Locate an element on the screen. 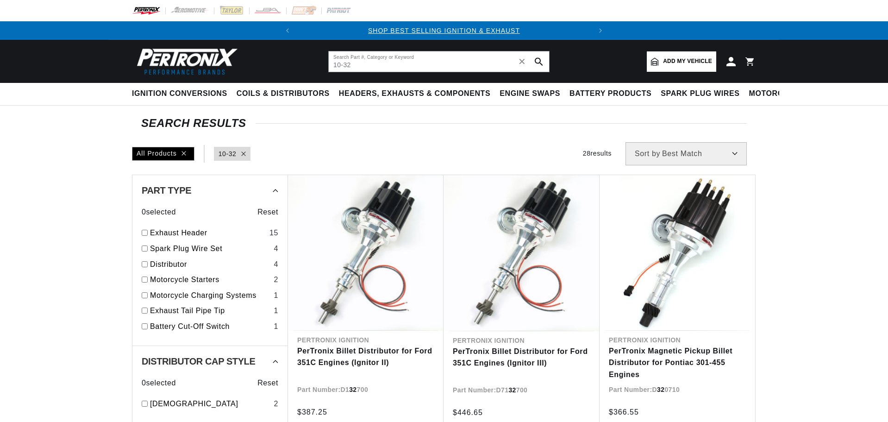 This screenshot has width=888, height=422. a: Add my vehicle is located at coordinates (681, 62).